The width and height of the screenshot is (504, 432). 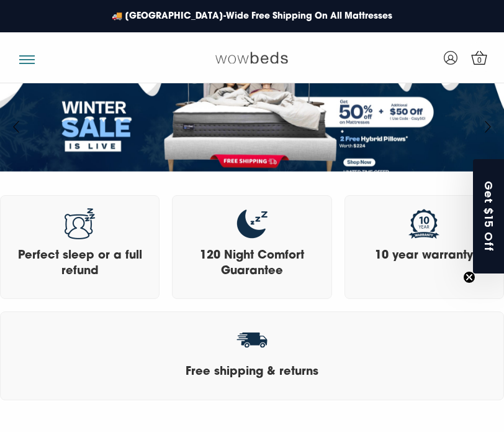 I want to click on button: Close teaser, so click(x=469, y=277).